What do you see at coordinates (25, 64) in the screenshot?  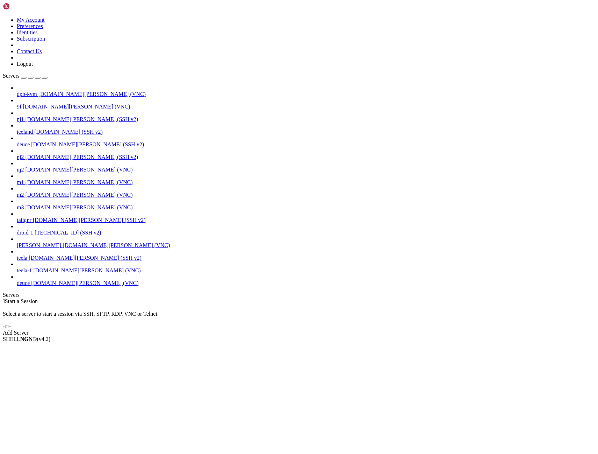 I see `a: Logout` at bounding box center [25, 64].